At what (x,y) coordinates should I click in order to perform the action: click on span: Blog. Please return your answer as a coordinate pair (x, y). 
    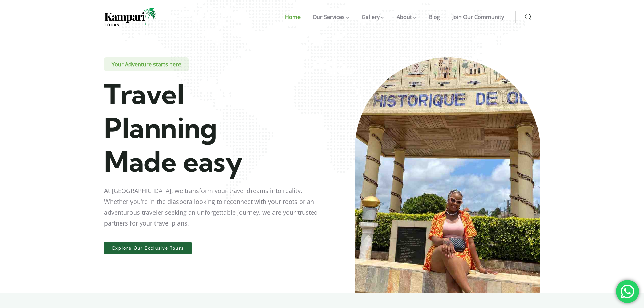
    Looking at the image, I should click on (435, 17).